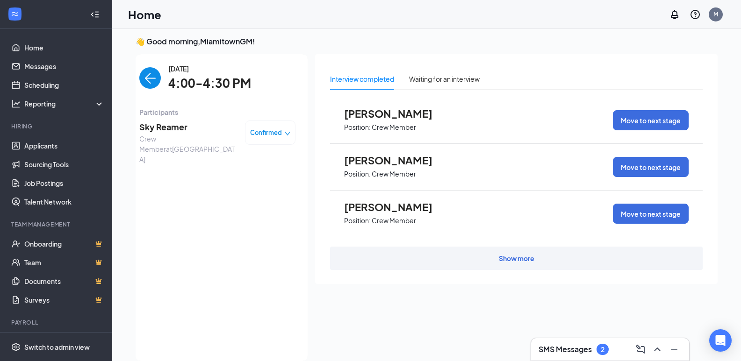 The height and width of the screenshot is (361, 741). What do you see at coordinates (287, 134) in the screenshot?
I see `span: down` at bounding box center [287, 134].